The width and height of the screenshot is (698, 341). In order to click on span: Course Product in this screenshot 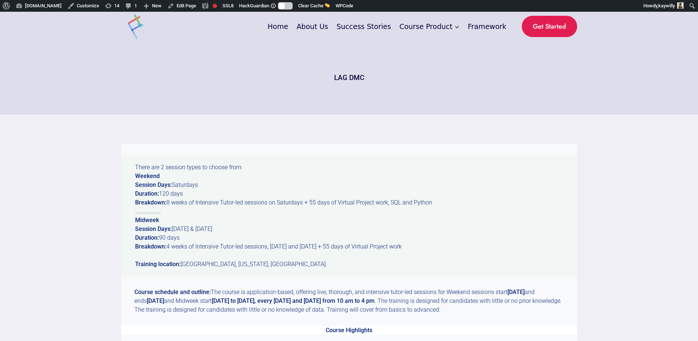, I will do `click(429, 26)`.